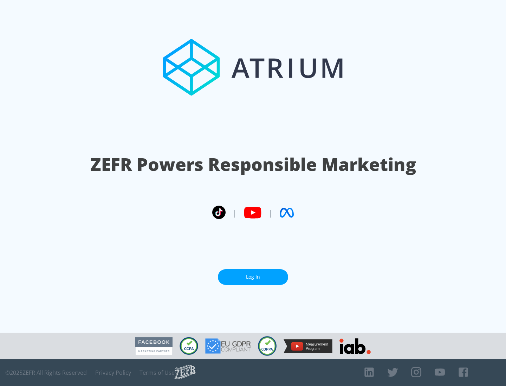 The width and height of the screenshot is (506, 386). Describe the element at coordinates (253, 277) in the screenshot. I see `a: Log In` at that location.